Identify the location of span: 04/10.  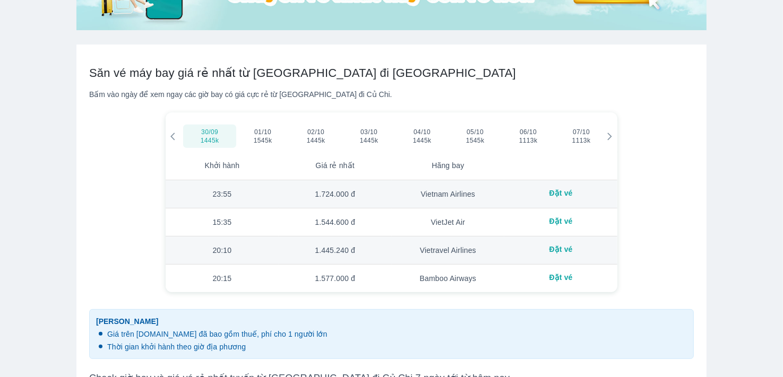
(422, 132).